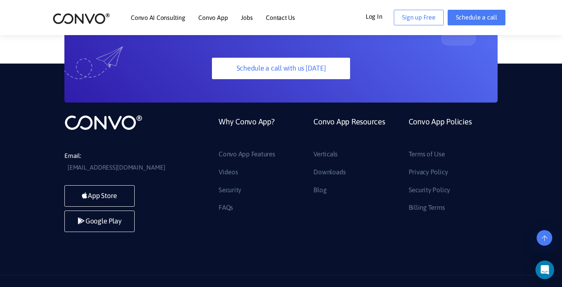 The width and height of the screenshot is (562, 287). What do you see at coordinates (545, 270) in the screenshot?
I see `div: Open Intercom Messenger` at bounding box center [545, 270].